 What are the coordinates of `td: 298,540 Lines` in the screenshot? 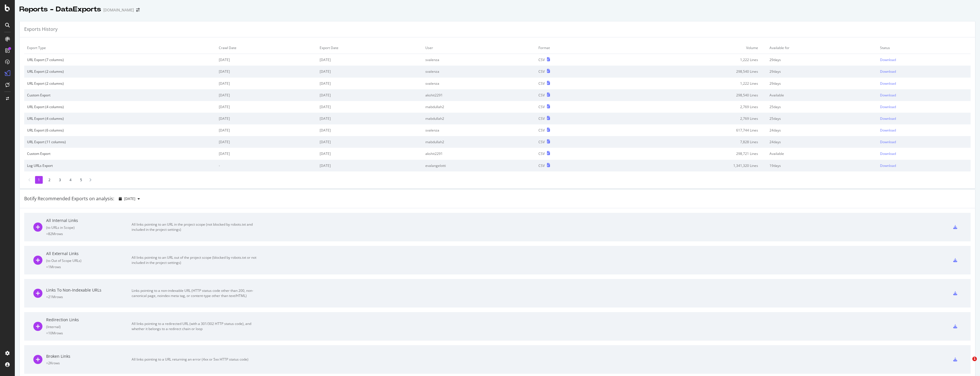 It's located at (689, 95).